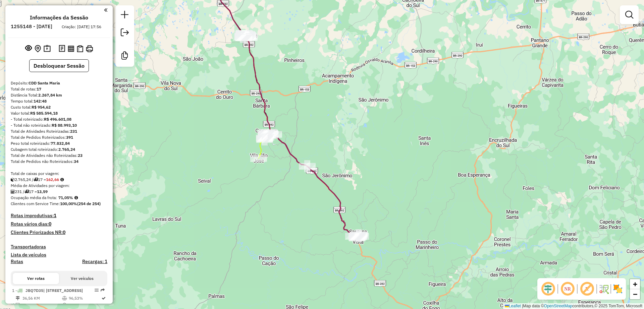  I want to click on strong: R$ 88.993,10, so click(64, 125).